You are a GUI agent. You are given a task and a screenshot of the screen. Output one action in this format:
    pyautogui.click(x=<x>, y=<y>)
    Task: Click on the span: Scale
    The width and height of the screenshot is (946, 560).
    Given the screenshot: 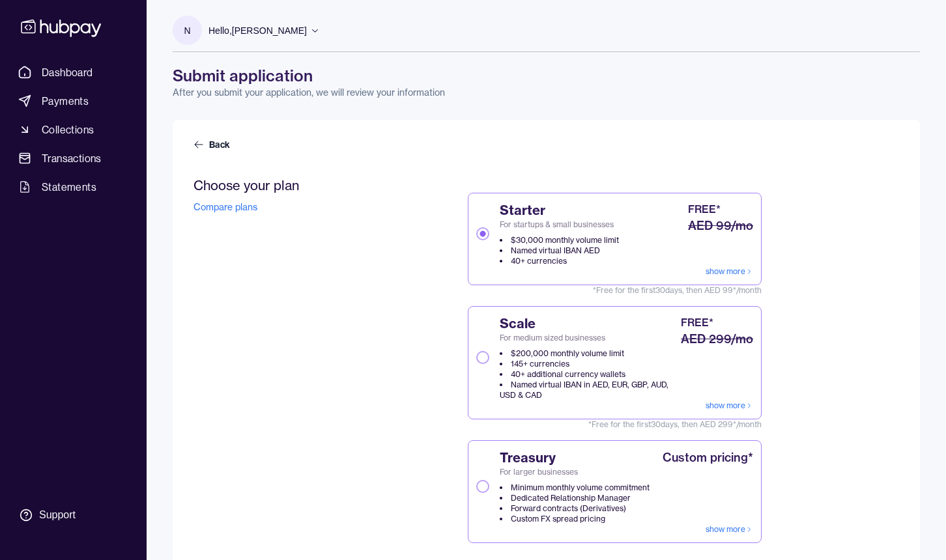 What is the action you would take?
    pyautogui.click(x=589, y=324)
    